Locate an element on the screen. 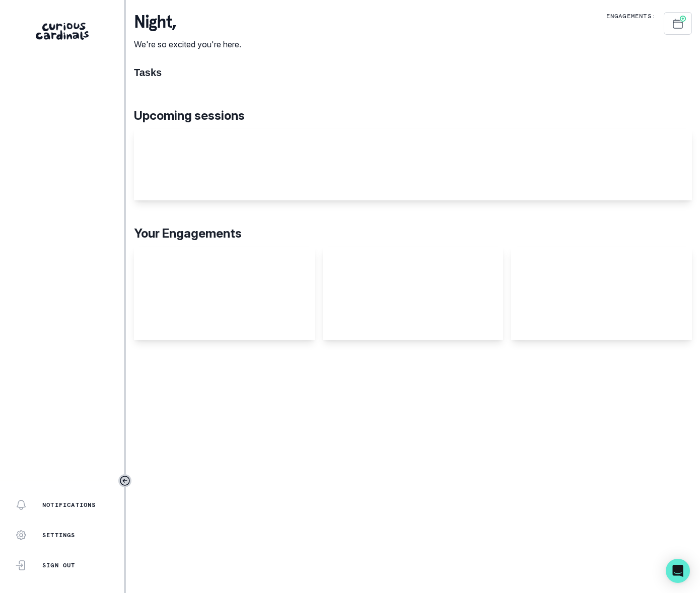 The height and width of the screenshot is (593, 700). button: Schedule Sessions is located at coordinates (678, 23).